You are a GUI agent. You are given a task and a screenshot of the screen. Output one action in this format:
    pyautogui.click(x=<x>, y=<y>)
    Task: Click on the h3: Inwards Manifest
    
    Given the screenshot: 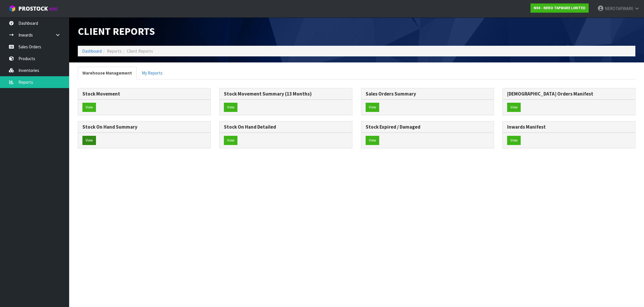 What is the action you would take?
    pyautogui.click(x=569, y=127)
    